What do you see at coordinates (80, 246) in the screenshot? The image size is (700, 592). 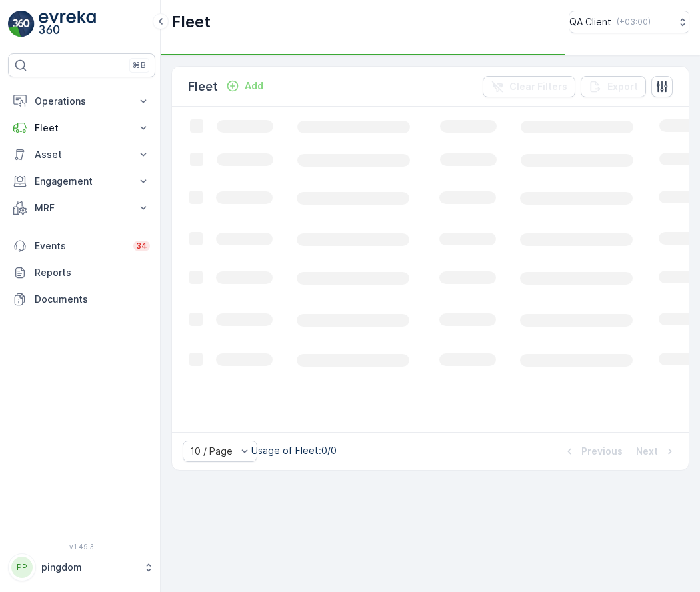 I see `p: Events` at bounding box center [80, 246].